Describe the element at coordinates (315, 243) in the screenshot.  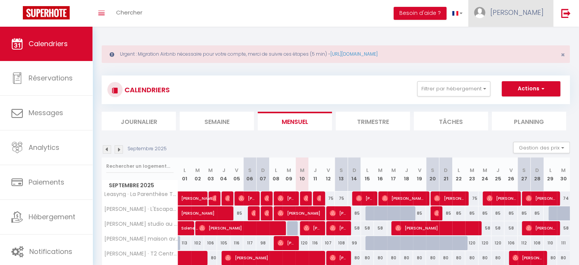
I see `div: 116` at that location.